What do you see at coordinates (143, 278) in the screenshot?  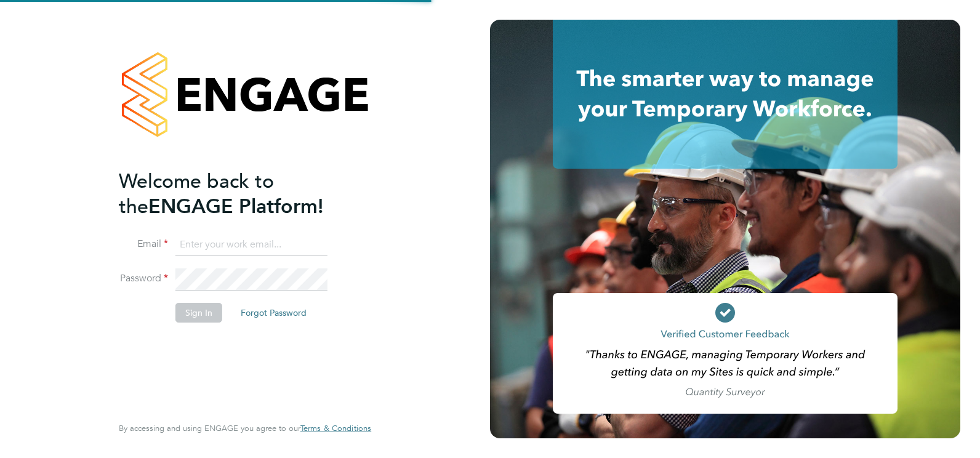 I see `label: Password` at bounding box center [143, 278].